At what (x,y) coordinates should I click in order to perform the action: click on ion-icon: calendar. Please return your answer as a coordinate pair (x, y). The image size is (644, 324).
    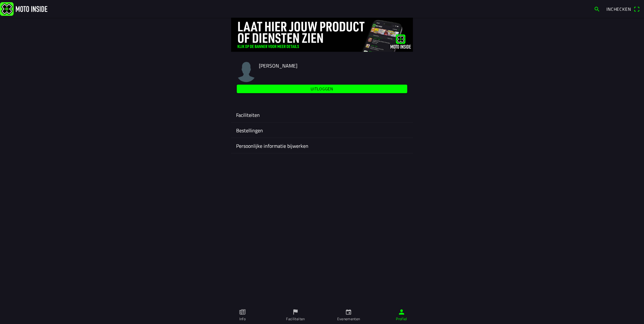
    Looking at the image, I should click on (348, 312).